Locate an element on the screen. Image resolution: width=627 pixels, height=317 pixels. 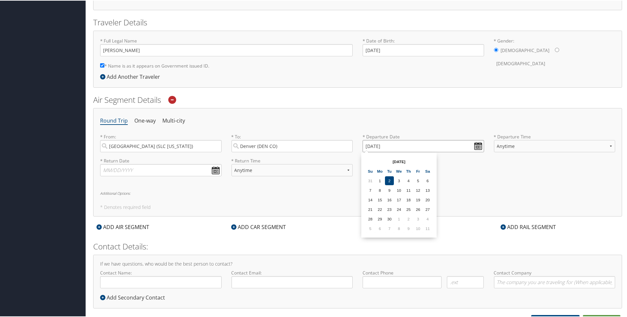
td: 20 is located at coordinates (427, 199).